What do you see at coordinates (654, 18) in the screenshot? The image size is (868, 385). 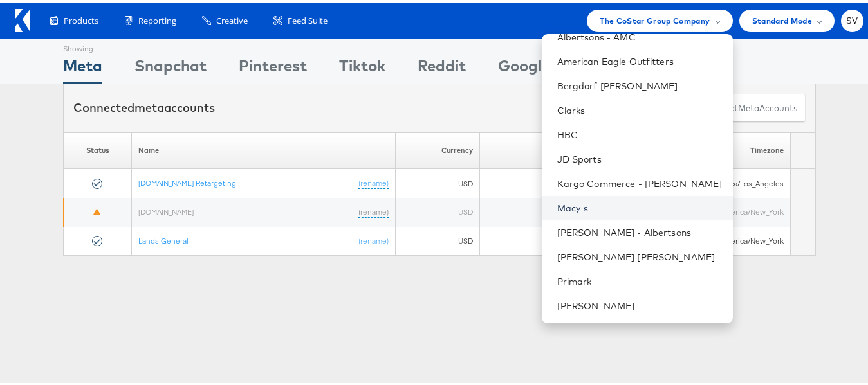 I see `span: The CoStar Group Company` at bounding box center [654, 18].